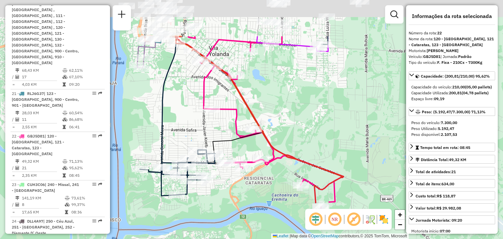  I want to click on strong: R$ 118,87, so click(446, 196).